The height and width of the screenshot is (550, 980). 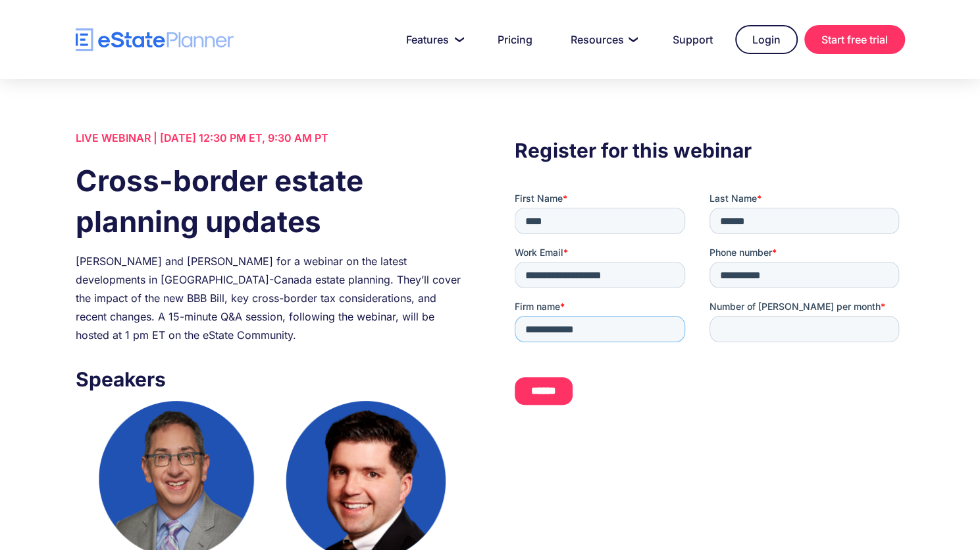 I want to click on a: Login, so click(x=767, y=40).